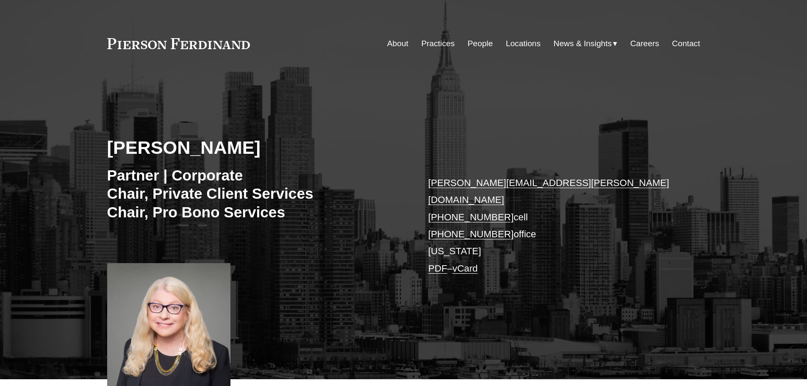 The image size is (807, 386). What do you see at coordinates (398, 44) in the screenshot?
I see `a: About` at bounding box center [398, 44].